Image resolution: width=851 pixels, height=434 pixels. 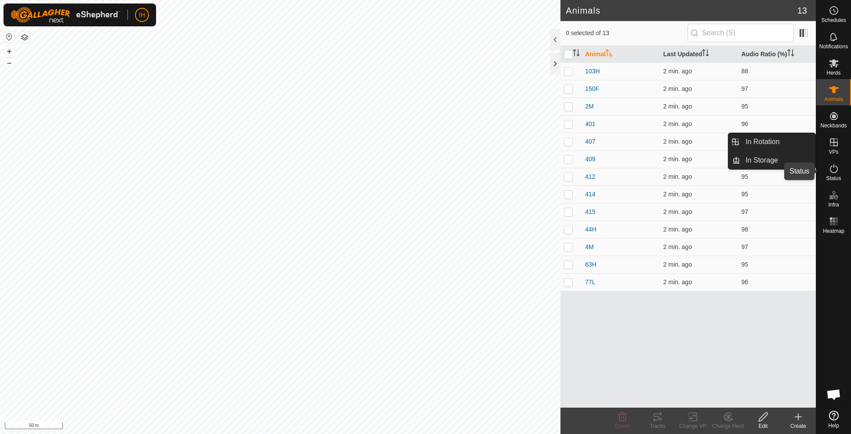 I want to click on span: 98, so click(x=745, y=230).